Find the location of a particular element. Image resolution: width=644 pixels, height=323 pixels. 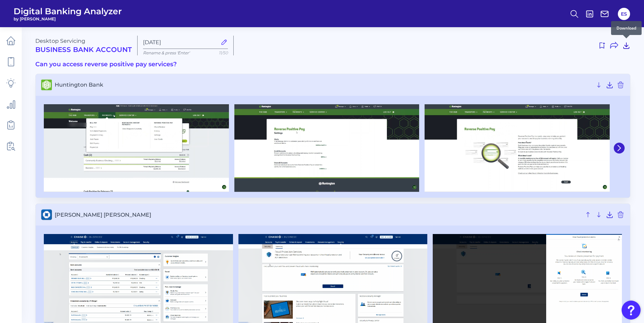

span: 11/50 is located at coordinates (223, 52).